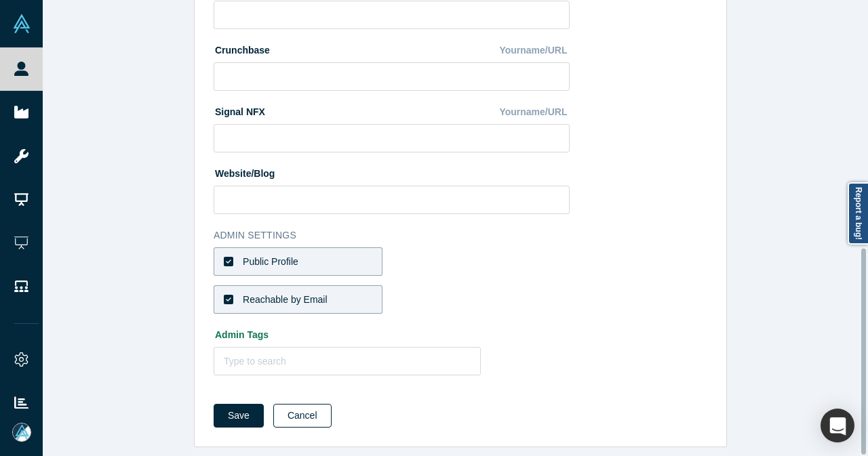  I want to click on img: Alchemist Vault Logo, so click(21, 24).